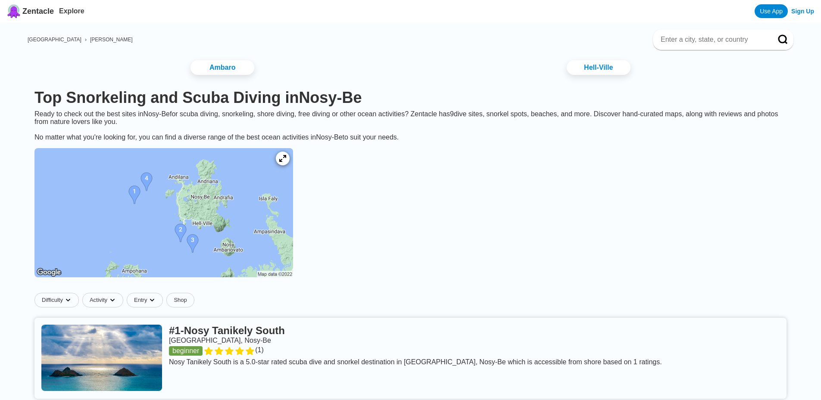 This screenshot has height=400, width=821. I want to click on a: Hell-Ville, so click(598, 68).